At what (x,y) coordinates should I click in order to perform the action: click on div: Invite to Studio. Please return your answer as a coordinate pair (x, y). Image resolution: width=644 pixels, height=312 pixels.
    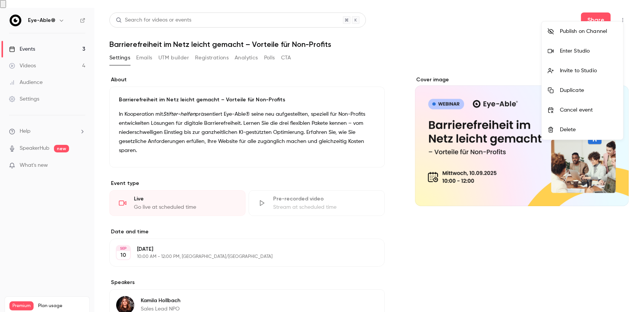
    Looking at the image, I should click on (589, 71).